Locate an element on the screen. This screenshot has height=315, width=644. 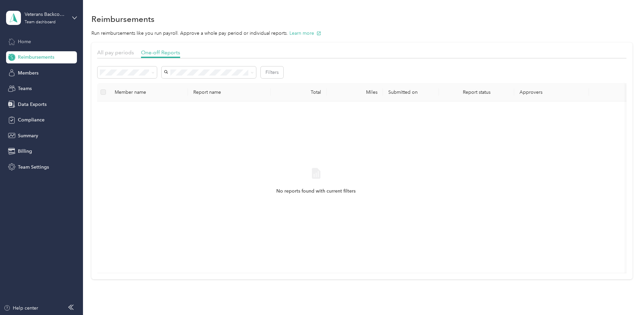
th: Approvers is located at coordinates (551, 92).